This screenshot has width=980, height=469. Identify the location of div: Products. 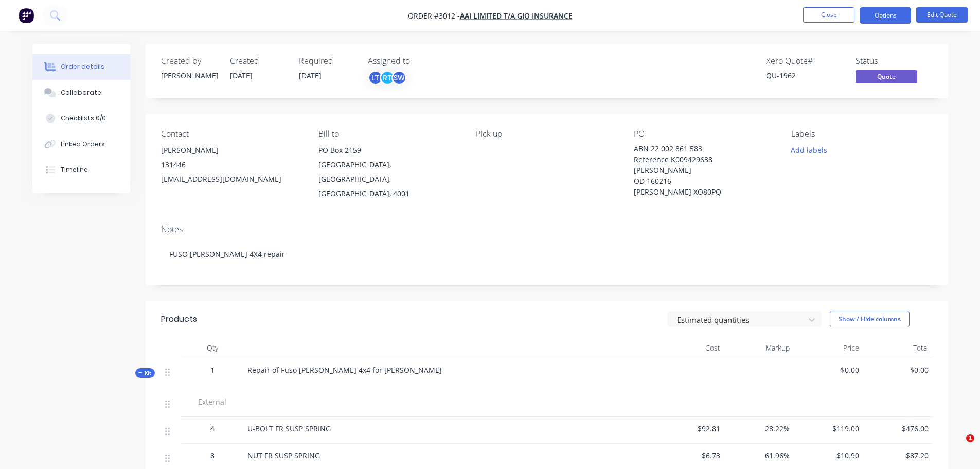
(179, 319).